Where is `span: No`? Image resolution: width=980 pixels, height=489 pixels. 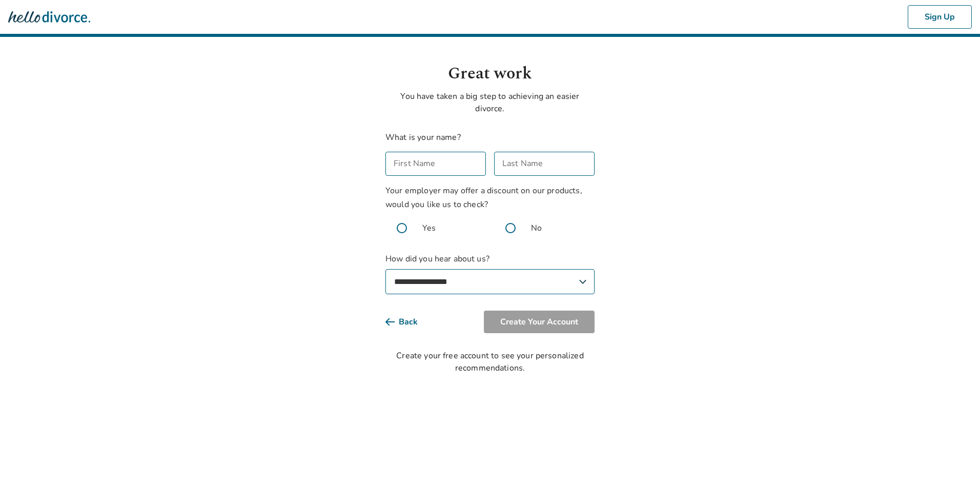
span: No is located at coordinates (536, 228).